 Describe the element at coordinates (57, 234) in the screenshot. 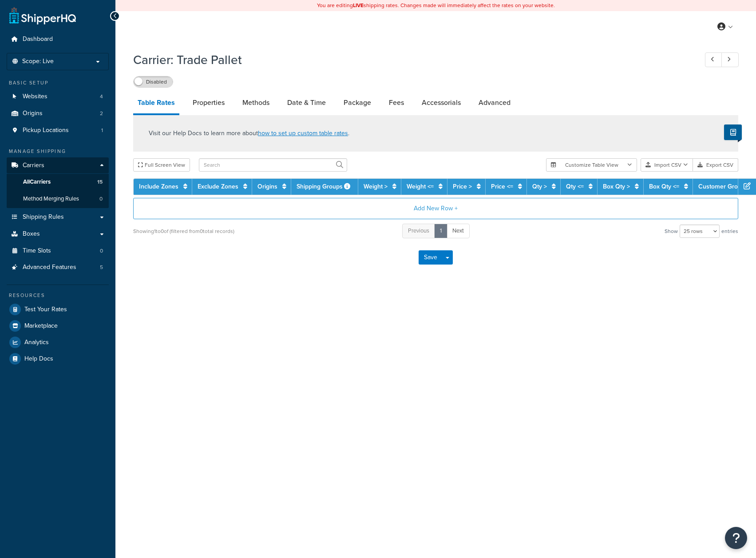

I see `a: Boxes` at that location.